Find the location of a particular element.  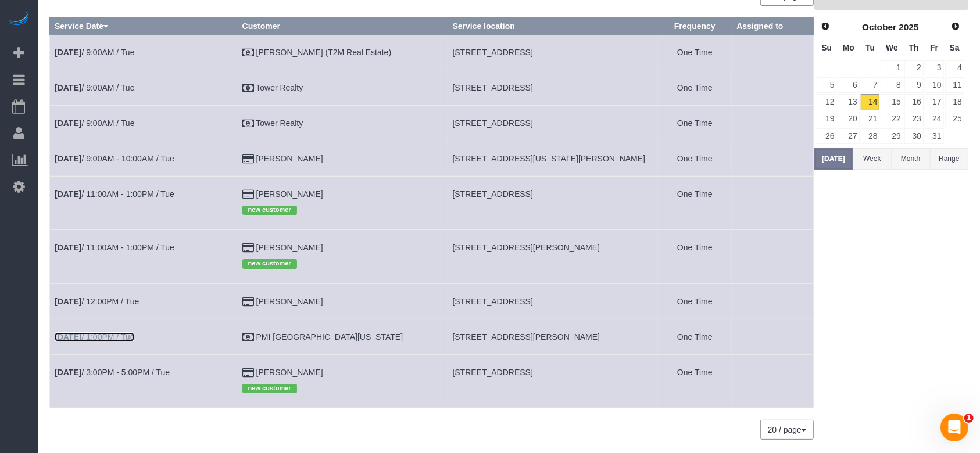

a: 2 is located at coordinates (914, 68).